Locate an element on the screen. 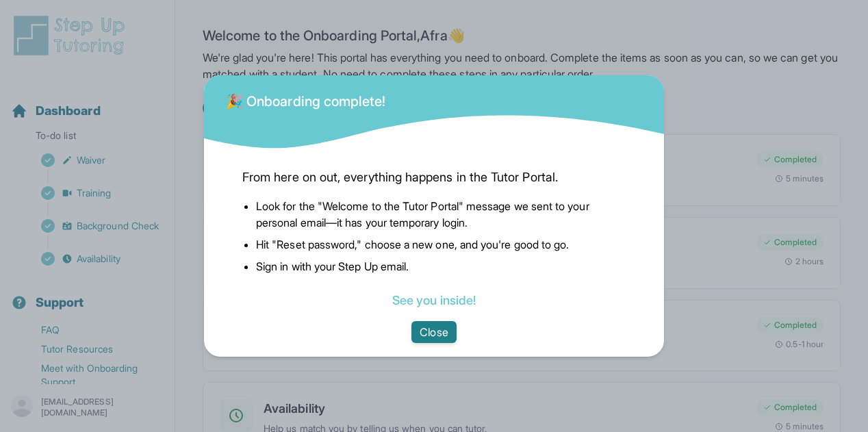  li: Sign in with your Step Up email. is located at coordinates (441, 267).